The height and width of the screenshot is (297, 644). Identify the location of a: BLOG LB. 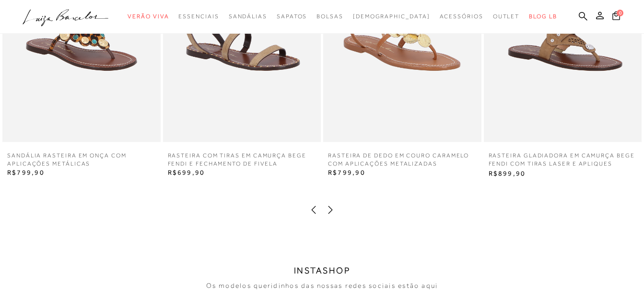
(543, 17).